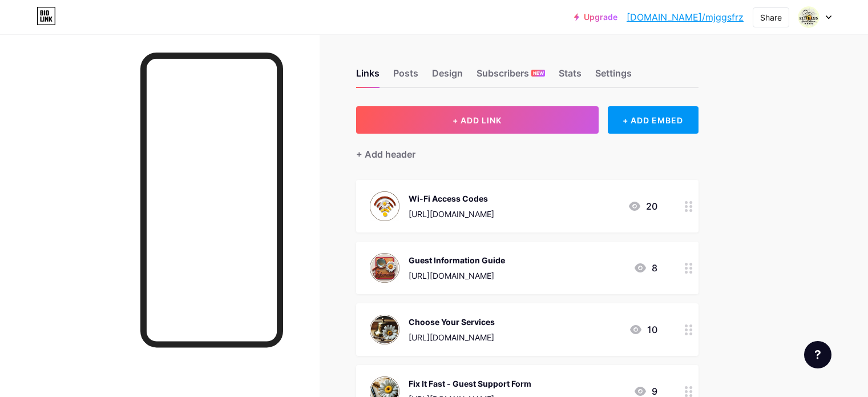 The height and width of the screenshot is (397, 868). What do you see at coordinates (653, 120) in the screenshot?
I see `div: + ADD EMBED` at bounding box center [653, 120].